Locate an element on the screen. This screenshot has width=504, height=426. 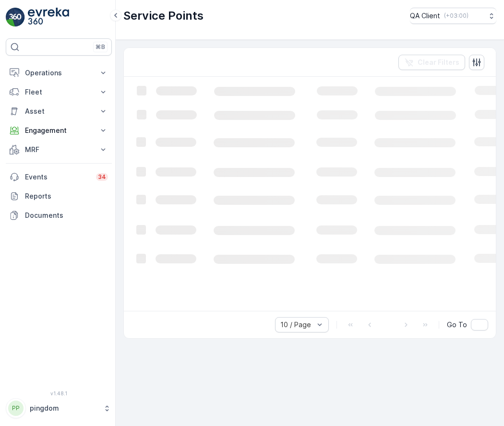
p: Reports is located at coordinates (66, 196).